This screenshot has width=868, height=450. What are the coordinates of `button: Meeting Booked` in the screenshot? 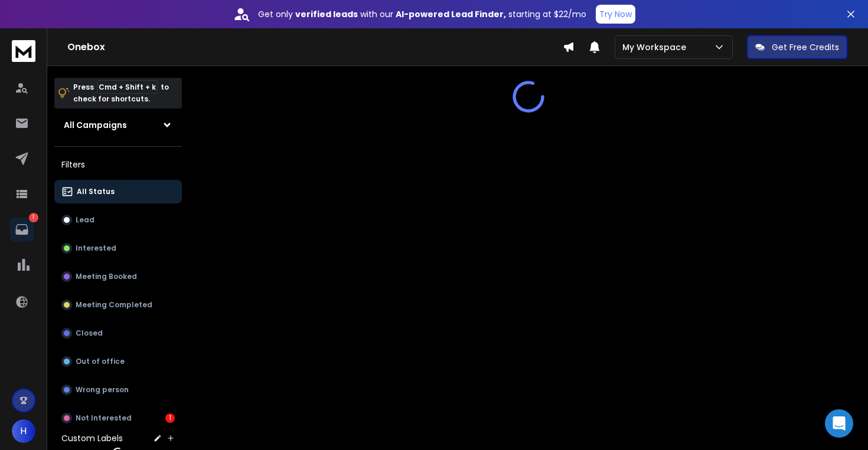 It's located at (118, 277).